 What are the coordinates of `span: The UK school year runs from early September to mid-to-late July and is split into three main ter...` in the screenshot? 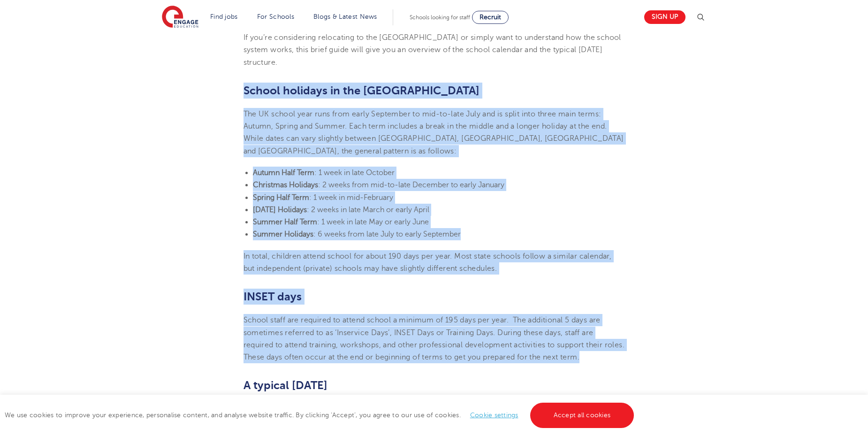 It's located at (423, 120).